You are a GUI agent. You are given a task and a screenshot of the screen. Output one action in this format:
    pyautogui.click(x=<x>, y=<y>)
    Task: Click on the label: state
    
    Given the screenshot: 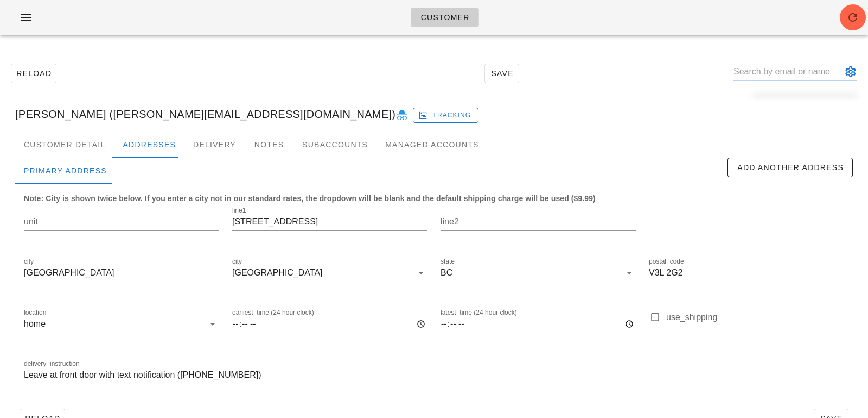 What is the action you would take?
    pyautogui.click(x=448, y=262)
    